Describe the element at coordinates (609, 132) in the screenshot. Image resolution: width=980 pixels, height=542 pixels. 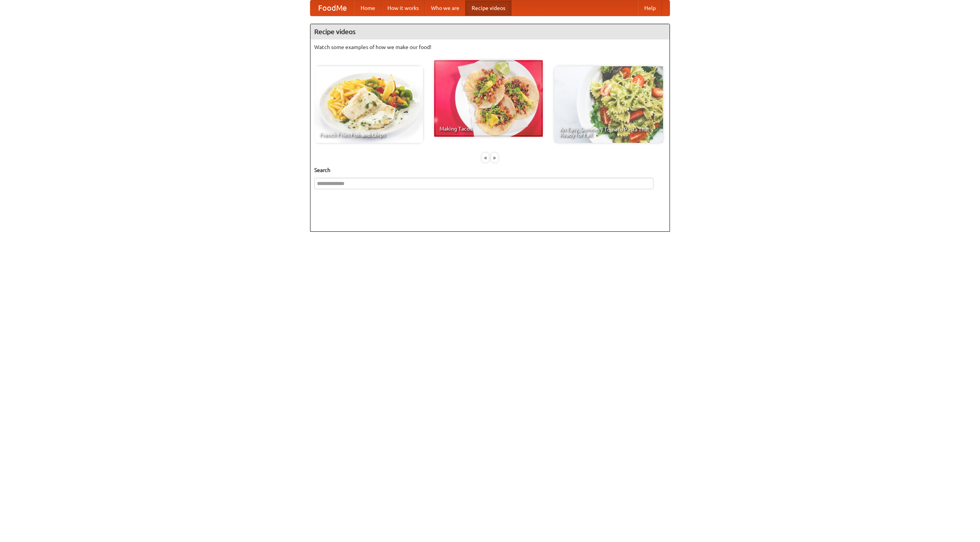
I see `span: An Easy, Summery Tomato Pasta That's Ready for Fall` at that location.